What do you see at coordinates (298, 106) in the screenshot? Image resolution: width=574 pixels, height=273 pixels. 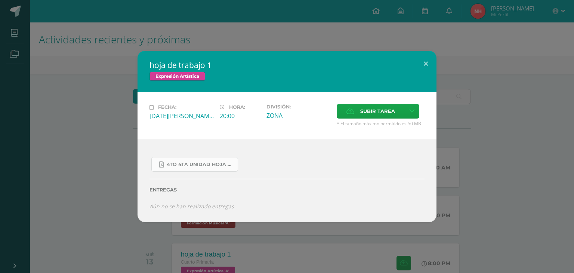 I see `label: División:` at bounding box center [298, 106].